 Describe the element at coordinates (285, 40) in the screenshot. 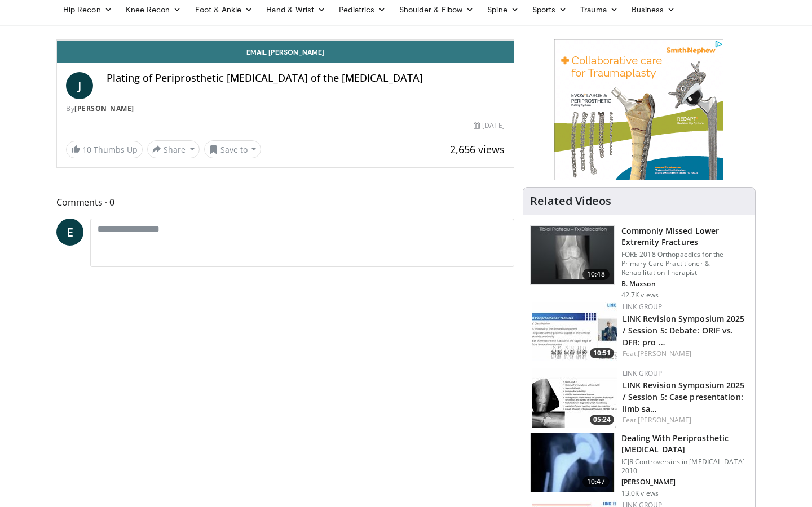

I see `video-js: Video Player` at that location.